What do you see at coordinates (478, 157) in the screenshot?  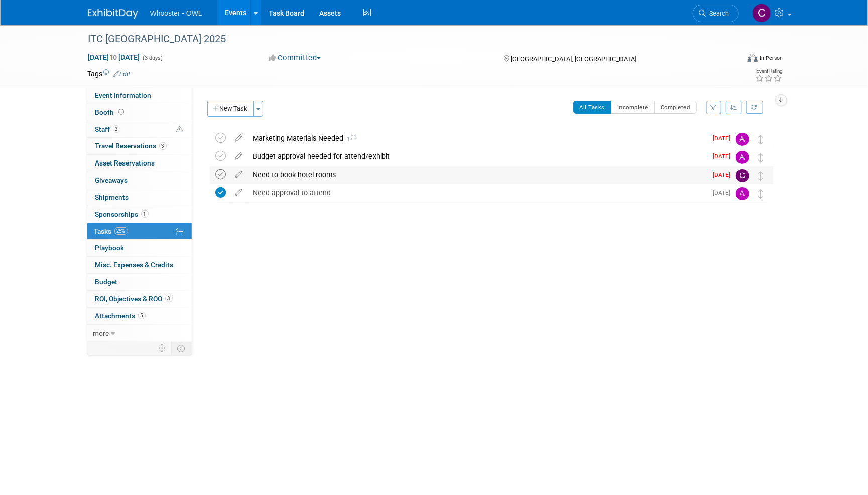 I see `div: Budget approval needed for attend/exhibit` at bounding box center [478, 157].